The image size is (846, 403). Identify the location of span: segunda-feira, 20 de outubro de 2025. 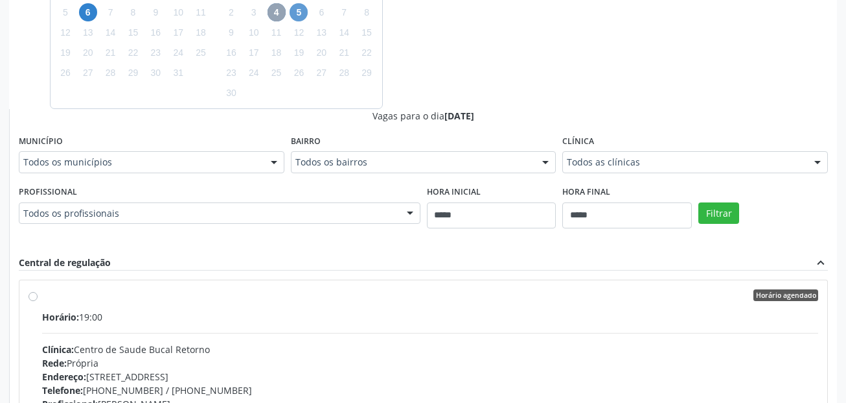
(88, 53).